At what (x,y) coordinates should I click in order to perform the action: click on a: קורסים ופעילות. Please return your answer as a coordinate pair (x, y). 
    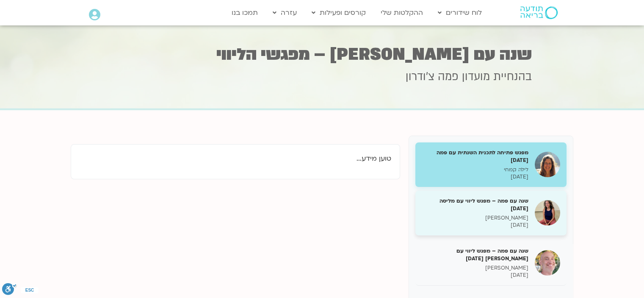
    Looking at the image, I should click on (339, 12).